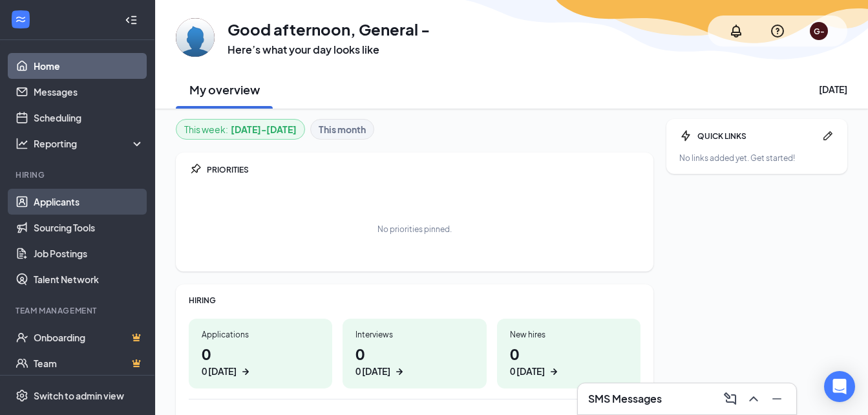 This screenshot has width=868, height=415. Describe the element at coordinates (686, 136) in the screenshot. I see `svg: Bolt` at that location.